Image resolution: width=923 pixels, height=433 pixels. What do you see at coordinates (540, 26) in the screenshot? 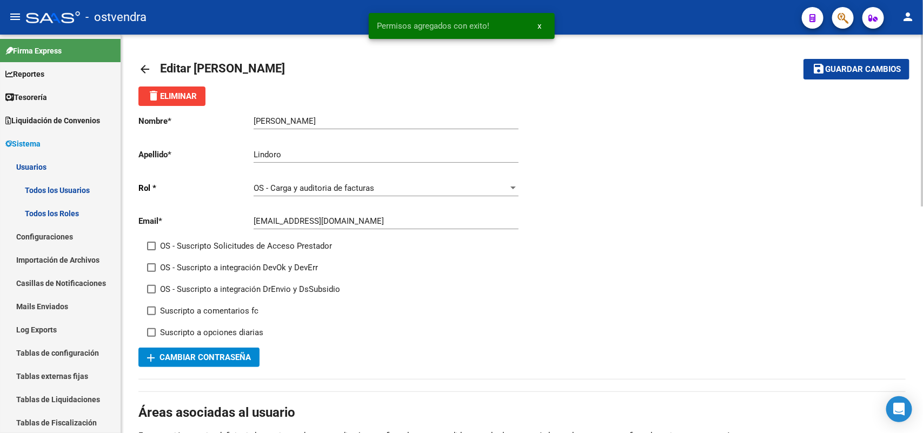
I see `span: x` at bounding box center [540, 26].